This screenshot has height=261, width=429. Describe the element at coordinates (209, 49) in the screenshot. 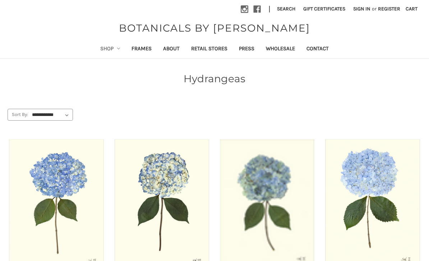

I see `a: Retail Stores` at that location.